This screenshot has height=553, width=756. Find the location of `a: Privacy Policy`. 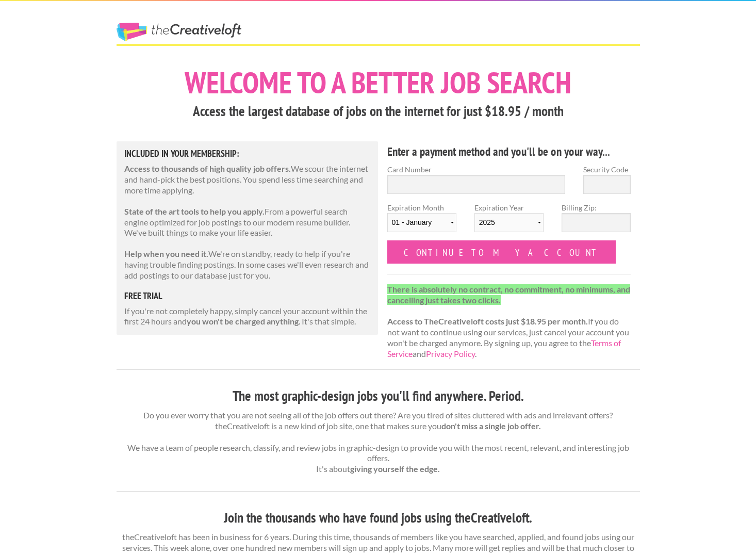

a: Privacy Policy is located at coordinates (450, 353).